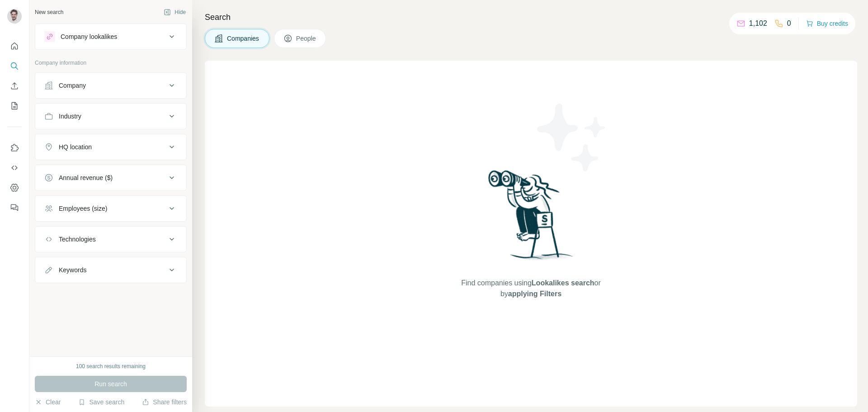 Image resolution: width=868 pixels, height=412 pixels. I want to click on p: Company information, so click(111, 63).